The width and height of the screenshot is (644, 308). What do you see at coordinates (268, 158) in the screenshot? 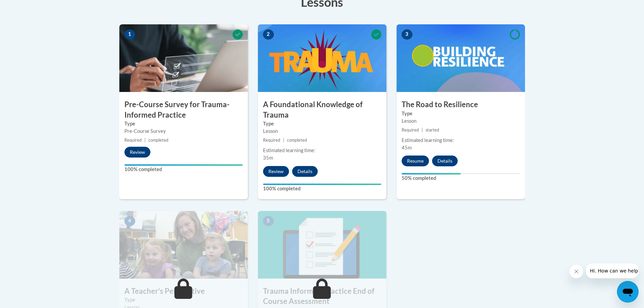
I see `span: 35m` at bounding box center [268, 158].